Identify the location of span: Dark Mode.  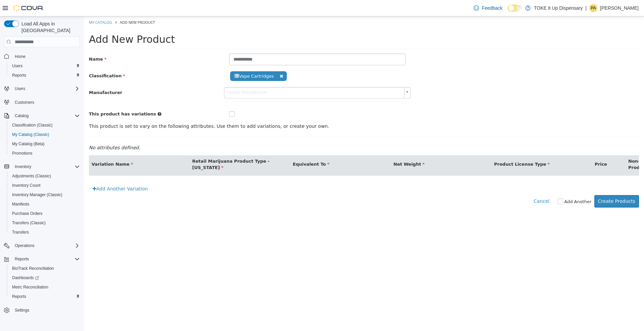
(508, 12).